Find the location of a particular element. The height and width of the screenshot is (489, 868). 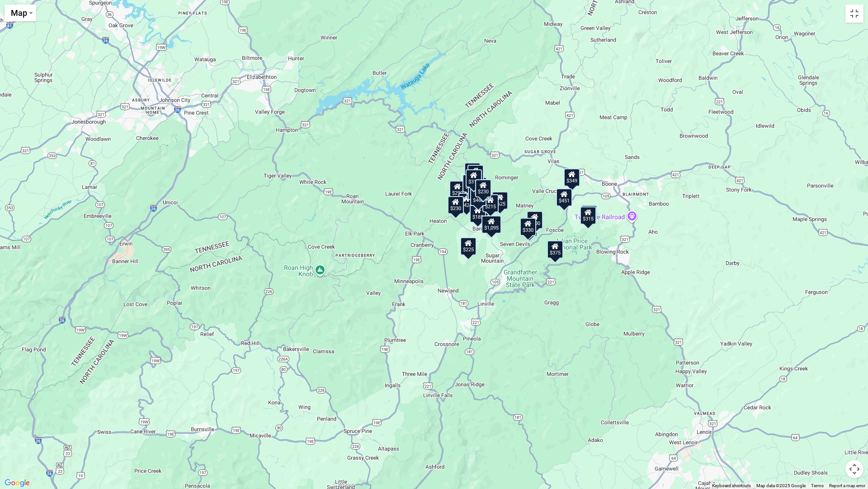

div: $400 is located at coordinates (535, 220).